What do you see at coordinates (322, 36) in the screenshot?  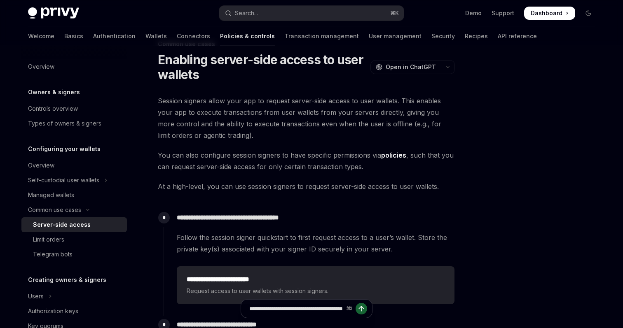 I see `a: Transaction management` at bounding box center [322, 36].